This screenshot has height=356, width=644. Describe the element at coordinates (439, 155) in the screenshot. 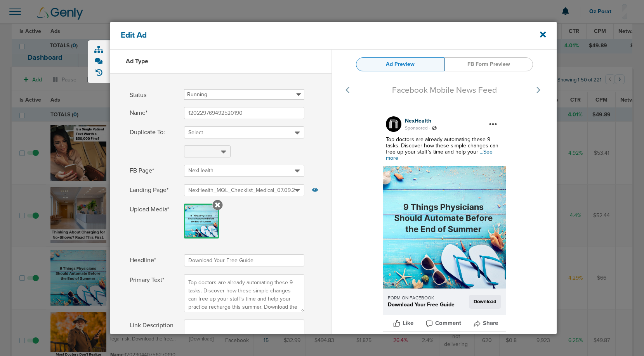

I see `span: ...See more` at that location.